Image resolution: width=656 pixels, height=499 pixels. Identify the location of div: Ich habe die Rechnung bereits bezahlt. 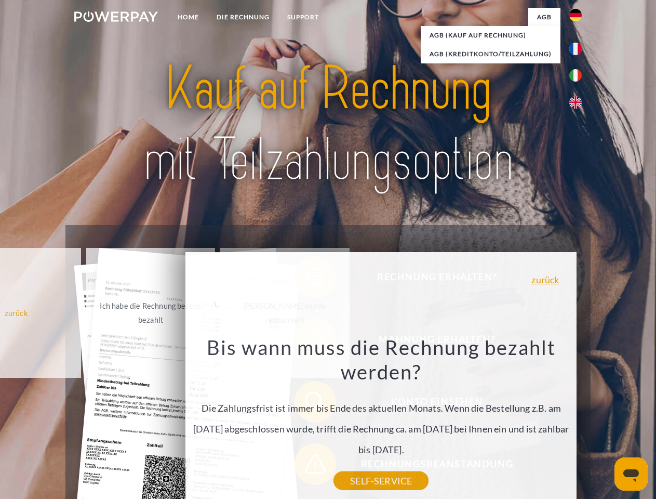
(151, 313).